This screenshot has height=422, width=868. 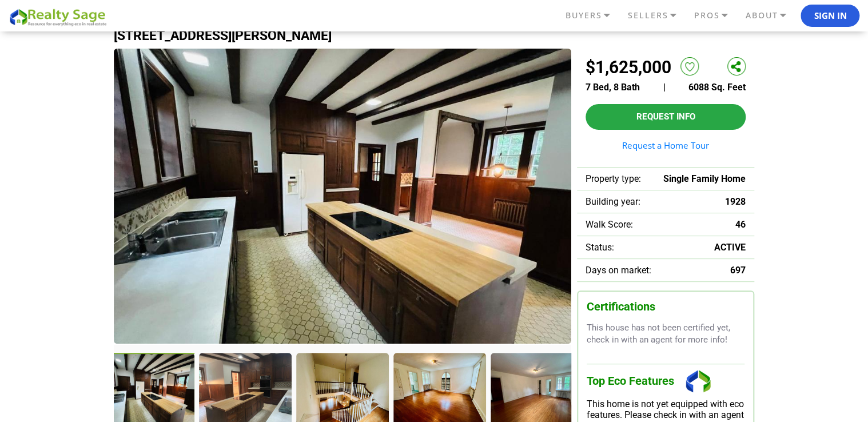 What do you see at coordinates (665, 145) in the screenshot?
I see `a: Request a Home Tour` at bounding box center [665, 145].